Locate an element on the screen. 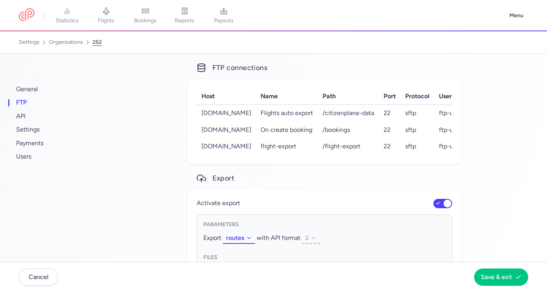 This screenshot has height=292, width=547. button: FTP is located at coordinates (60, 103).